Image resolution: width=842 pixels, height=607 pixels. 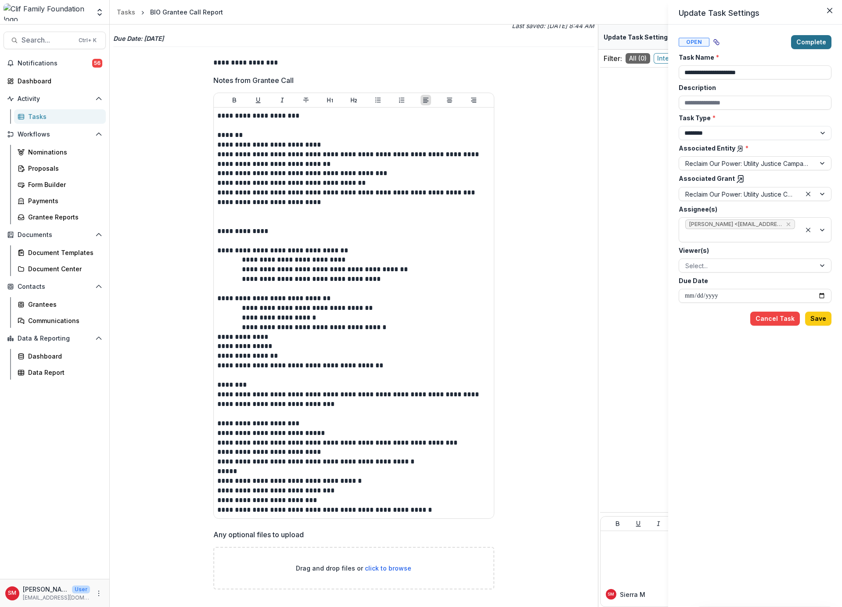 I want to click on label: Task Name, so click(x=752, y=57).